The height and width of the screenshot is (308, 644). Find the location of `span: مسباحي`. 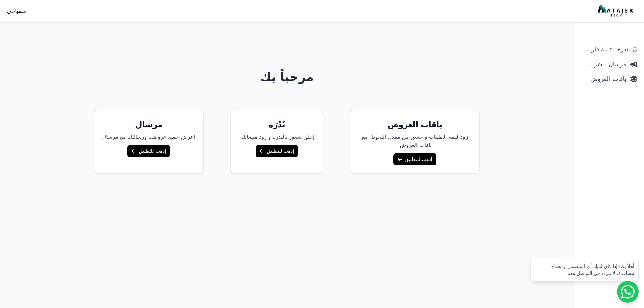

span: مسباحي is located at coordinates (17, 11).